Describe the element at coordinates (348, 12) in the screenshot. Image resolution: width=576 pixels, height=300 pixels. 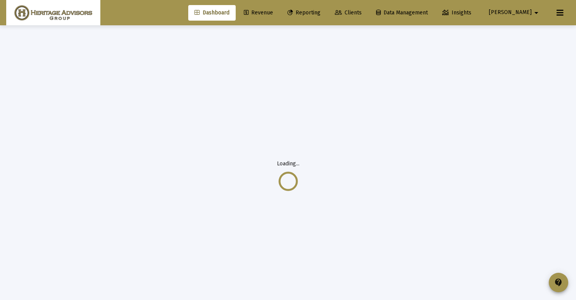
I see `span: Clients` at that location.